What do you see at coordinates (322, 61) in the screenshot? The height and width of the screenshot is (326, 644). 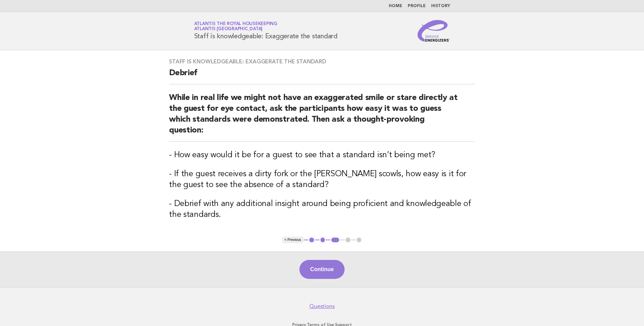 I see `h3: Staff is knowledgeable: Exaggerate the standard` at bounding box center [322, 61].